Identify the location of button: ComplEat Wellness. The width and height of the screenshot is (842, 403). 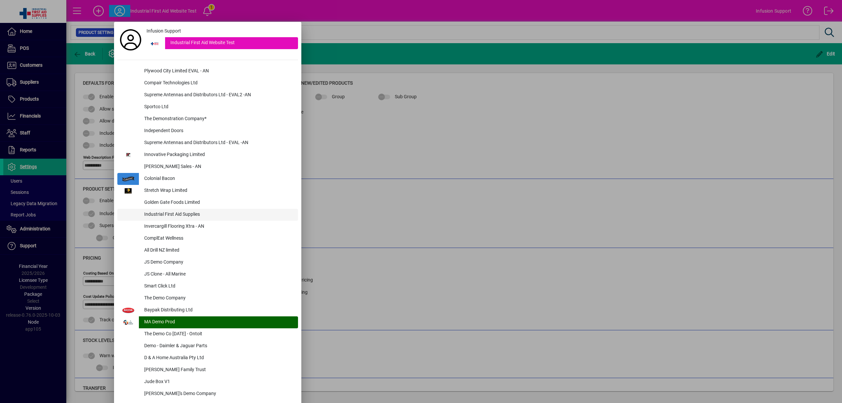
(208, 238).